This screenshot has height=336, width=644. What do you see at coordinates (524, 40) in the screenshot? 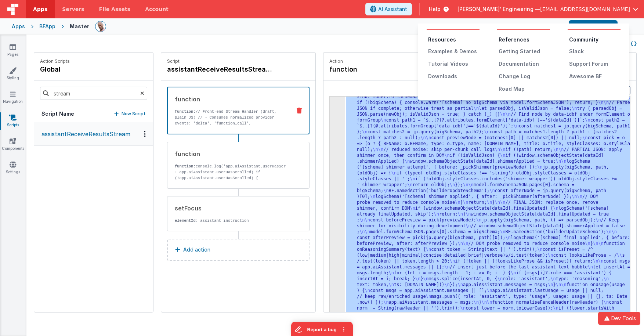
I see `li: References` at bounding box center [524, 40].